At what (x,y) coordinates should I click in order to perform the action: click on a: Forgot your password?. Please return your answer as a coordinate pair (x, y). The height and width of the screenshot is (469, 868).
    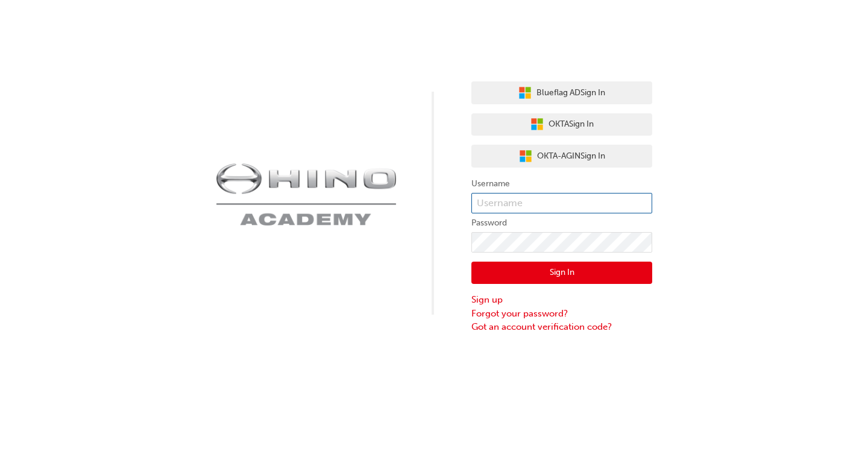
    Looking at the image, I should click on (562, 314).